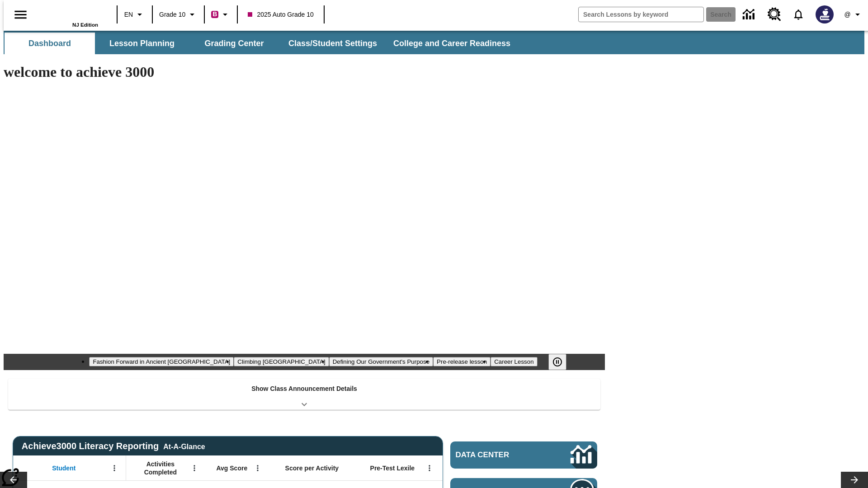  I want to click on button: Grading Center, so click(235, 43).